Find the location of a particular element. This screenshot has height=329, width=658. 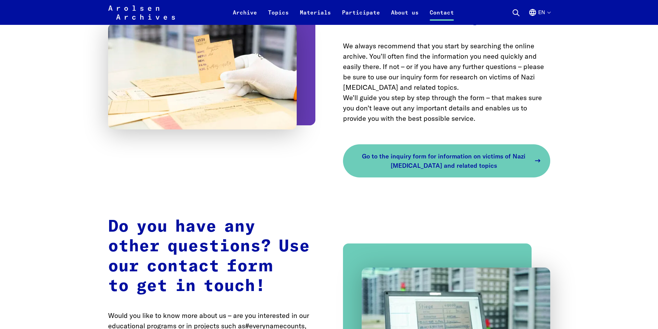

a: About us is located at coordinates (405, 17).